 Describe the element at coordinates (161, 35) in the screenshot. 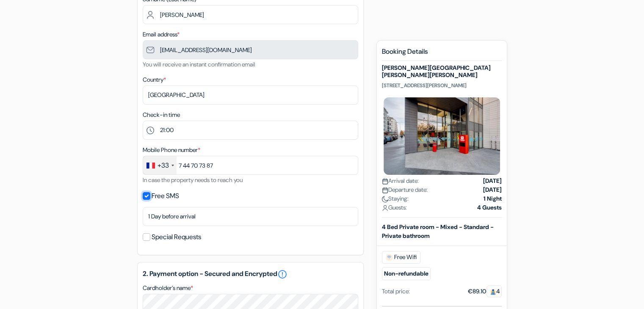

I see `label: Email address` at that location.